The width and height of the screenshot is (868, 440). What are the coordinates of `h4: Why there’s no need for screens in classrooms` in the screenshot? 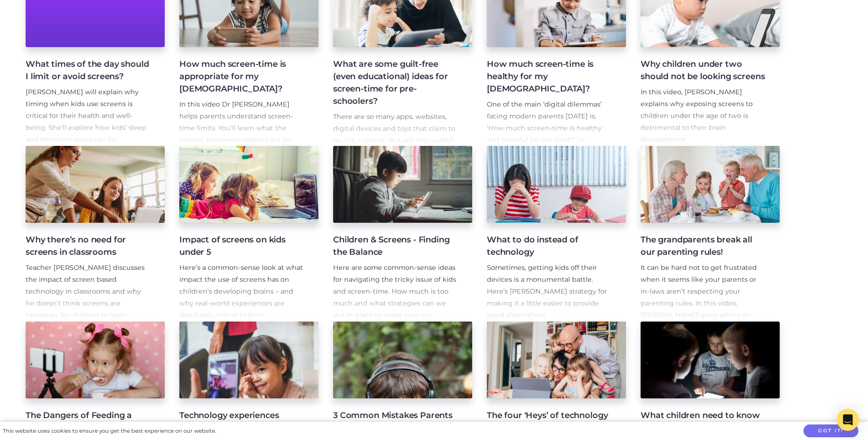 It's located at (88, 246).